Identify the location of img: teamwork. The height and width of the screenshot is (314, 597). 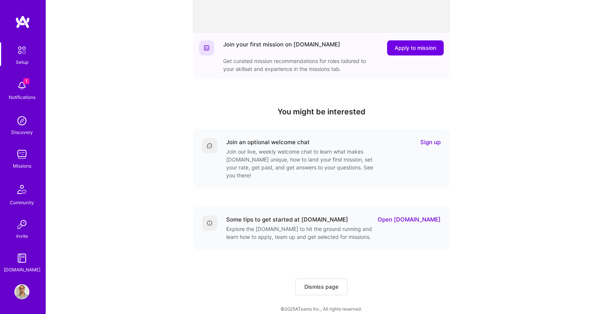
(22, 154).